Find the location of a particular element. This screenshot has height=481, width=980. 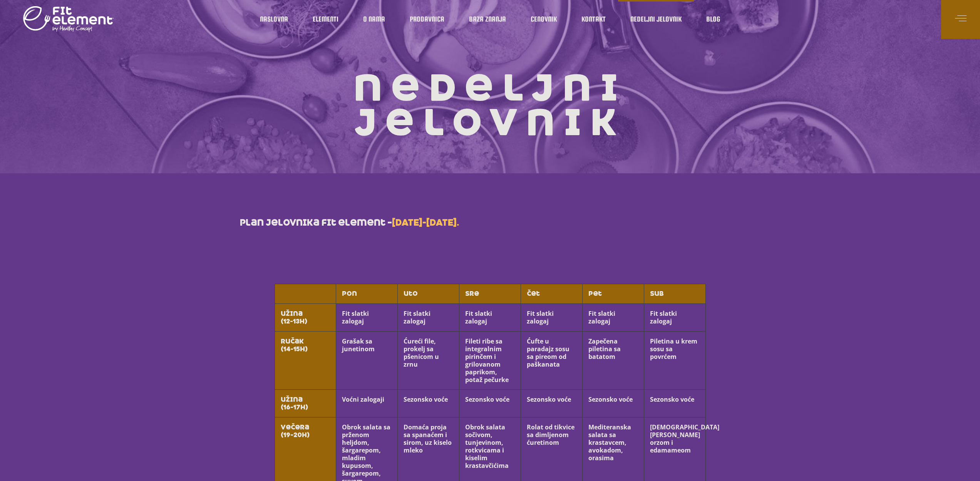

h1: Nedeljni jelovnik is located at coordinates (490, 106).